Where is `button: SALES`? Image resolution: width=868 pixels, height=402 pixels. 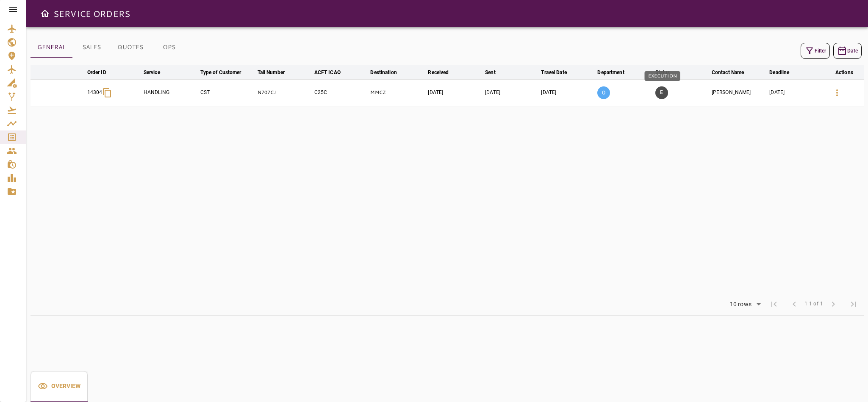
button: SALES is located at coordinates (91, 48).